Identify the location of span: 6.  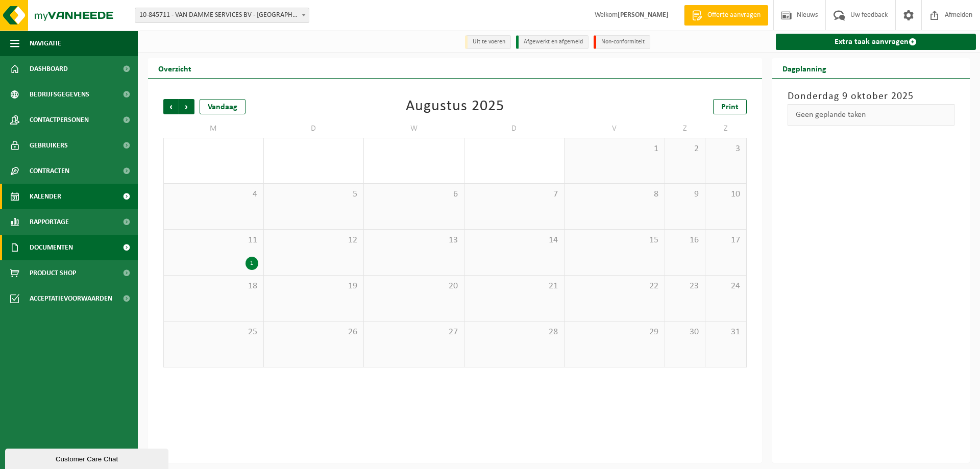
(414, 195).